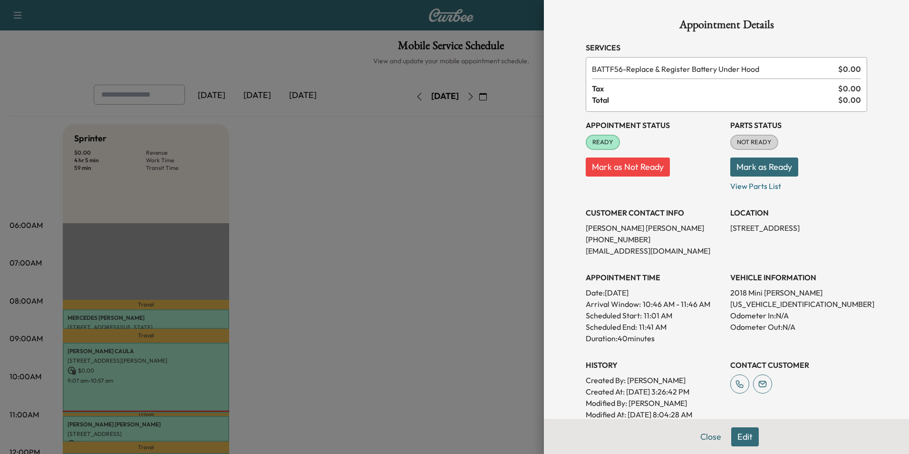 This screenshot has width=909, height=454. I want to click on p: 11:01 AM, so click(658, 315).